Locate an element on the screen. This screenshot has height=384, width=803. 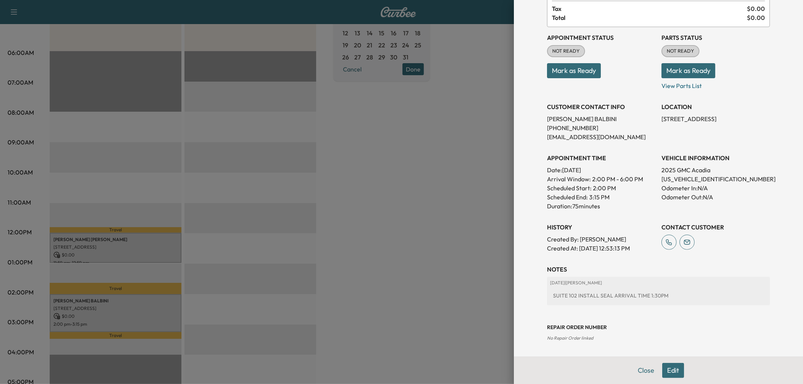
p: 2:00 PM is located at coordinates (604, 188).